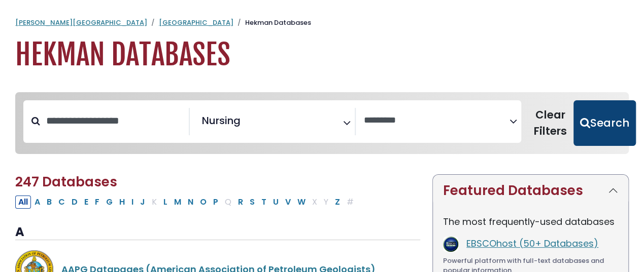 The height and width of the screenshot is (272, 644). Describe the element at coordinates (122, 202) in the screenshot. I see `button: Filter Results H` at that location.